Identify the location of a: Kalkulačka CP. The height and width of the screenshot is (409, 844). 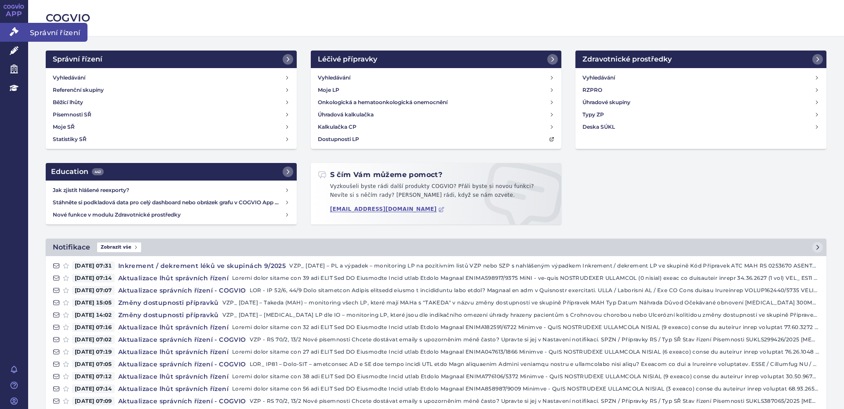
(436, 127).